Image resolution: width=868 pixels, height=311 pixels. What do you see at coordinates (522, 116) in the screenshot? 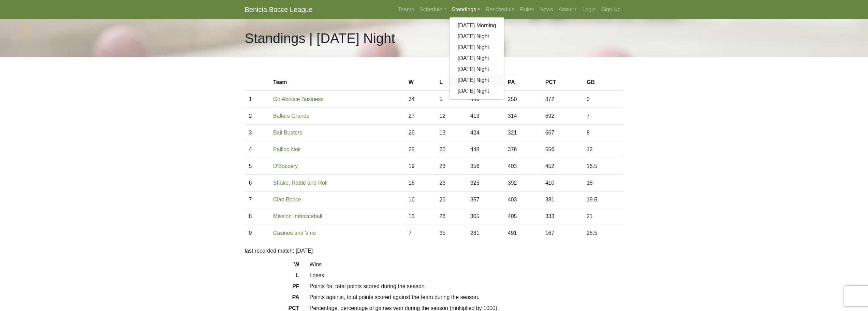
I see `td: 314` at bounding box center [522, 116].